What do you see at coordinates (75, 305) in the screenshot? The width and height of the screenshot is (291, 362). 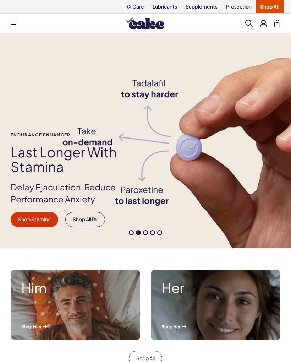 I see `a: A man smiling while lying in bed. Him Shop Him` at bounding box center [75, 305].